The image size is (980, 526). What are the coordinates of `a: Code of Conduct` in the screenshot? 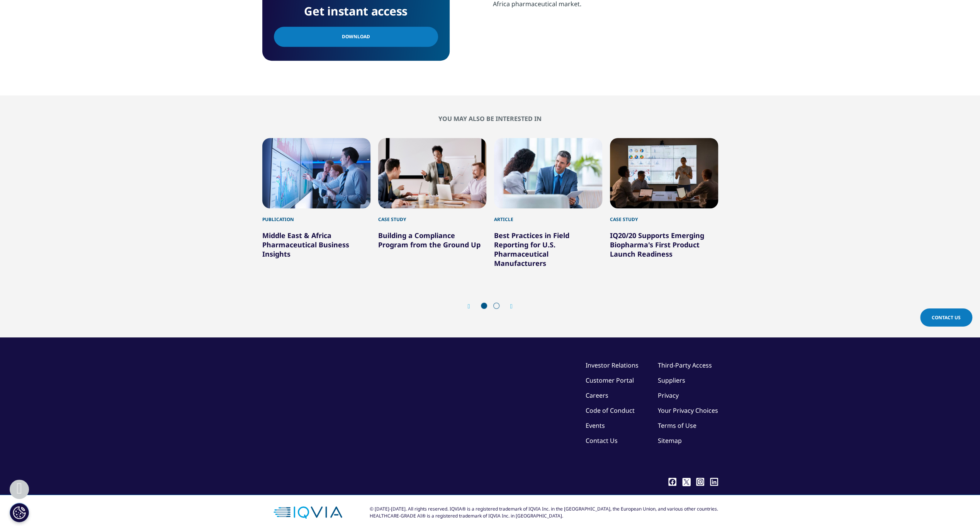 It's located at (610, 411).